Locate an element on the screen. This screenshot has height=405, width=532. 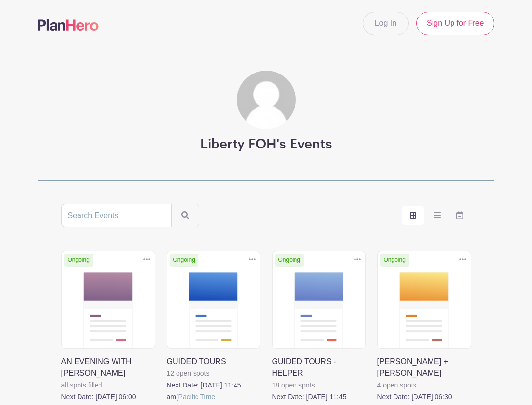
a: Log In is located at coordinates (385, 23).